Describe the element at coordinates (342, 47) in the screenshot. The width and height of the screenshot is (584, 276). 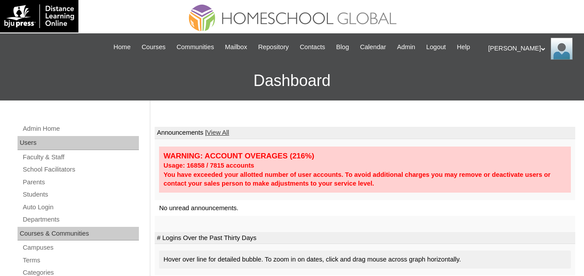
I see `span: Blog` at that location.